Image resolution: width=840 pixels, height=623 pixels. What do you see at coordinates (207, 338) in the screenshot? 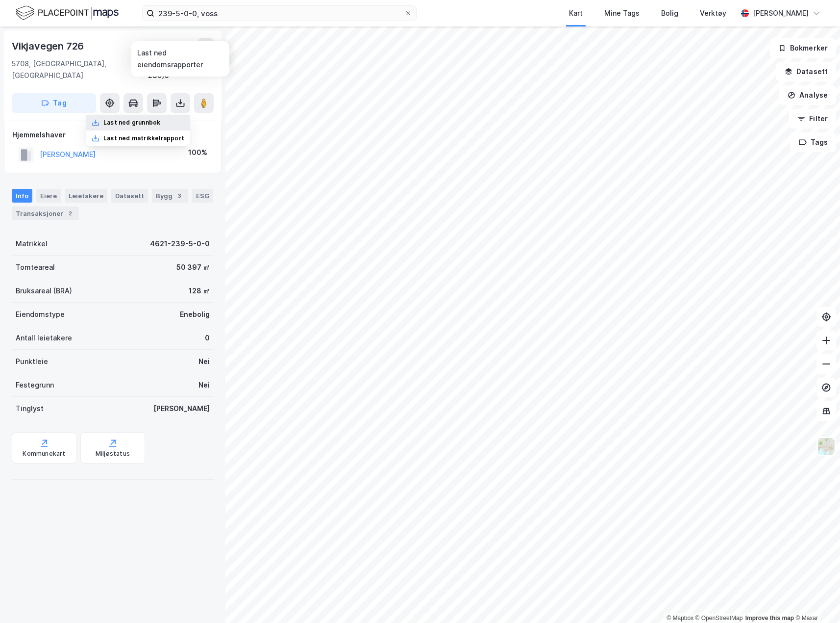
I see `div: 0` at bounding box center [207, 338].